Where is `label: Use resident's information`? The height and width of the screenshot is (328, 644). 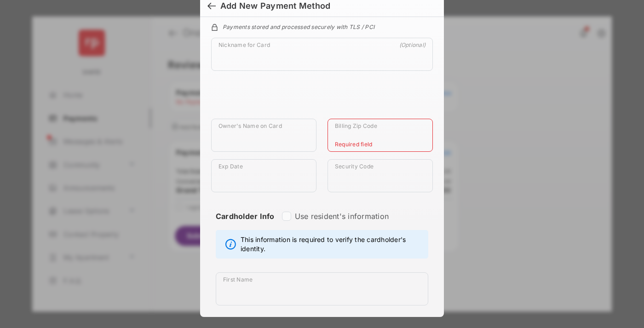
label: Use resident's information is located at coordinates (342, 216).